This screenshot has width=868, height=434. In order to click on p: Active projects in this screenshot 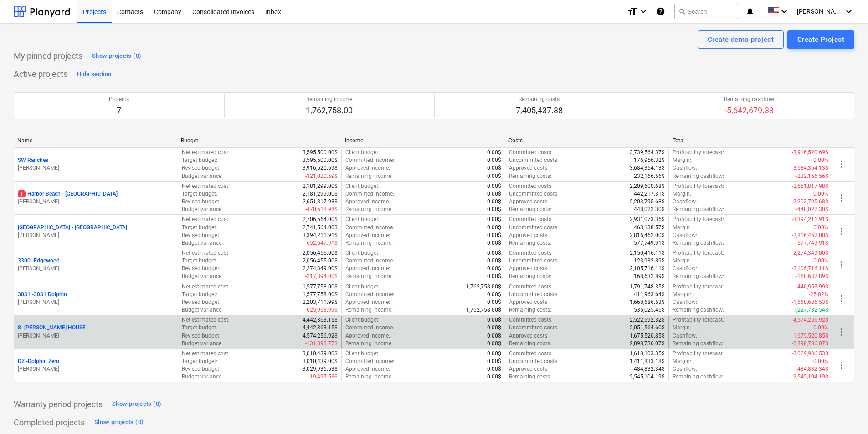, I will do `click(41, 75)`.